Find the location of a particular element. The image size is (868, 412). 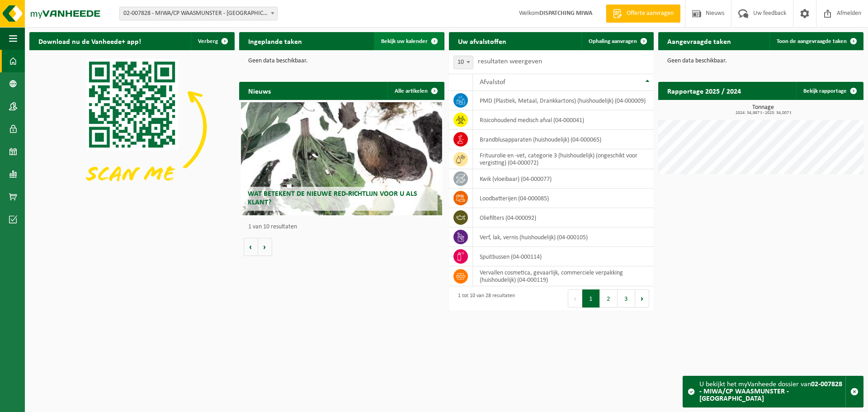

strong: DISPATCHING MIWA is located at coordinates (565, 13).